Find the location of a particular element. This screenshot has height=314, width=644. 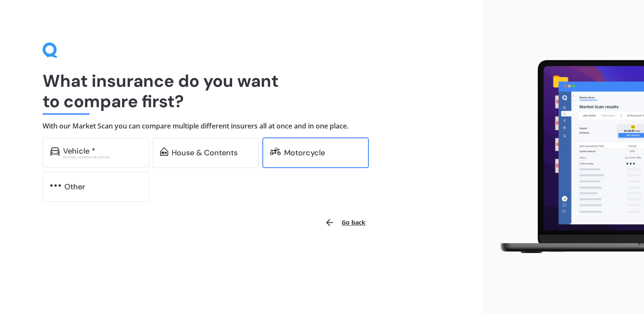

div: House & Contents is located at coordinates (205, 153).